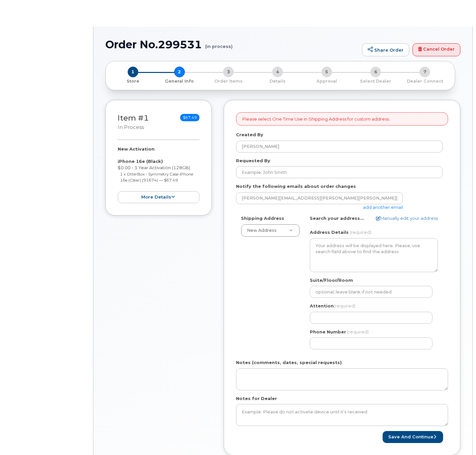  Describe the element at coordinates (232, 44) in the screenshot. I see `h1: Order No.299531` at that location.